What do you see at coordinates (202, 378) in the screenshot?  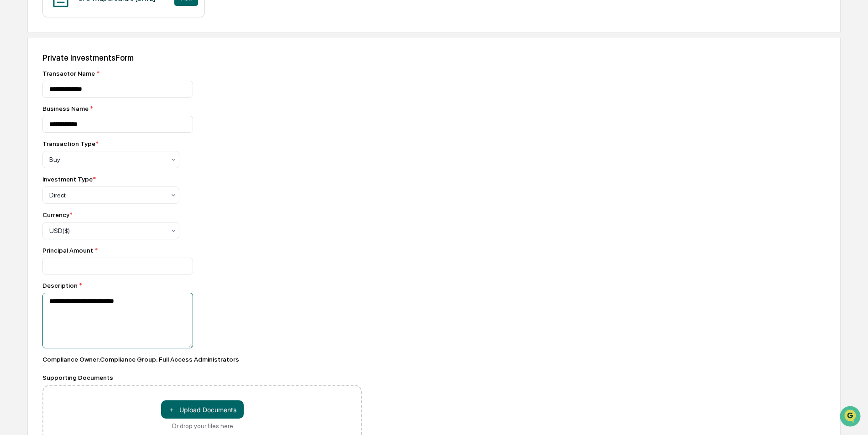 I see `div: Supporting Documents` at bounding box center [202, 378].